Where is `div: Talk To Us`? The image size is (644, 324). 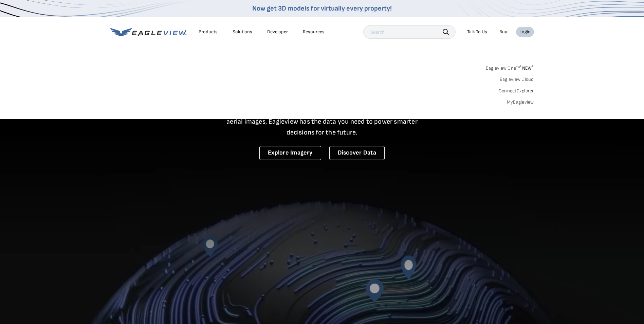
div: Talk To Us is located at coordinates (477, 32).